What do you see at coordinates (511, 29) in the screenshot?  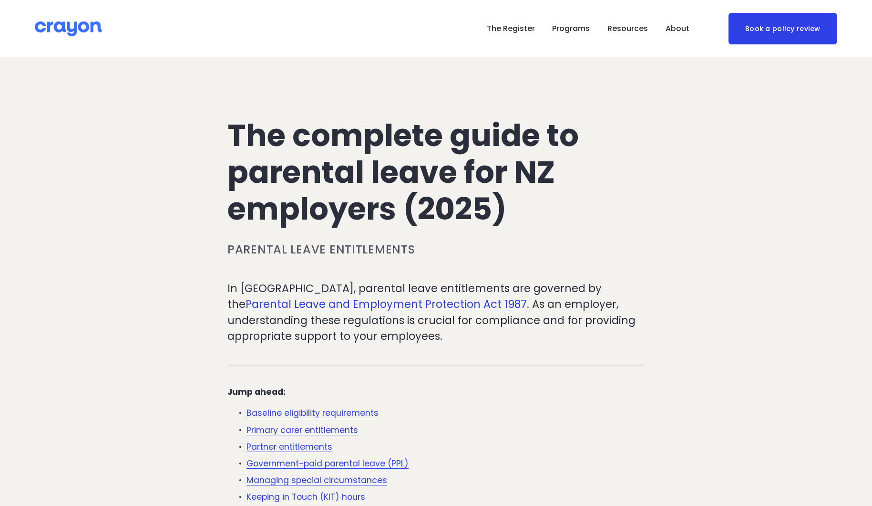 I see `a: The Register` at bounding box center [511, 29].